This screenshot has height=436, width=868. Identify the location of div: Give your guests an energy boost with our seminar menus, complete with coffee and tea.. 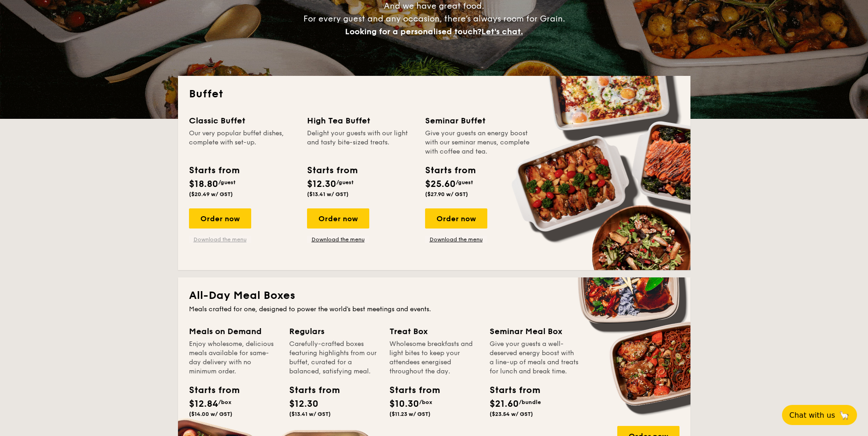
(479, 143).